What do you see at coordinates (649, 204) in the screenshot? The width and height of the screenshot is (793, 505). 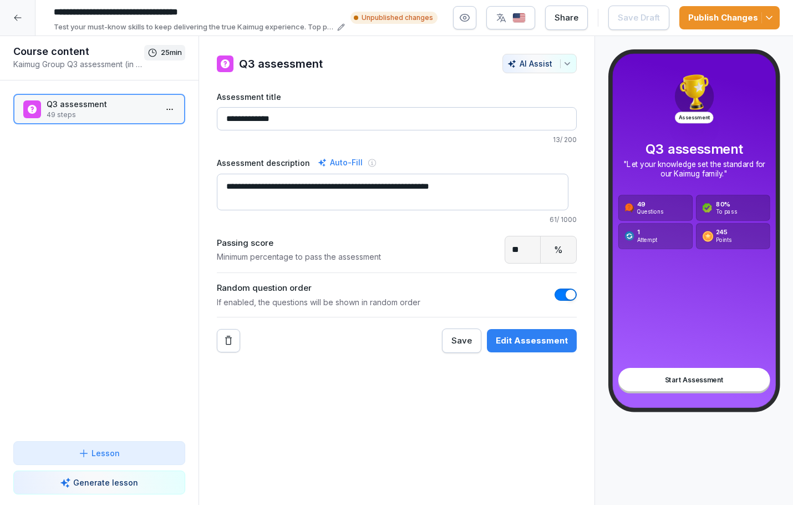 I see `p: 49` at bounding box center [649, 204].